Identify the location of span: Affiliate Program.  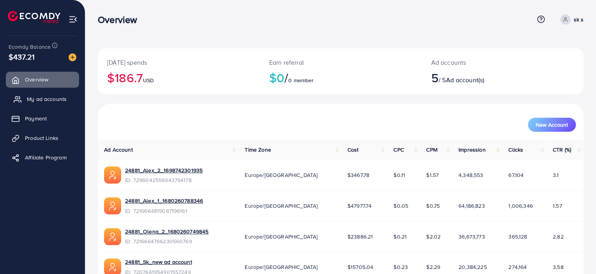
(46, 157).